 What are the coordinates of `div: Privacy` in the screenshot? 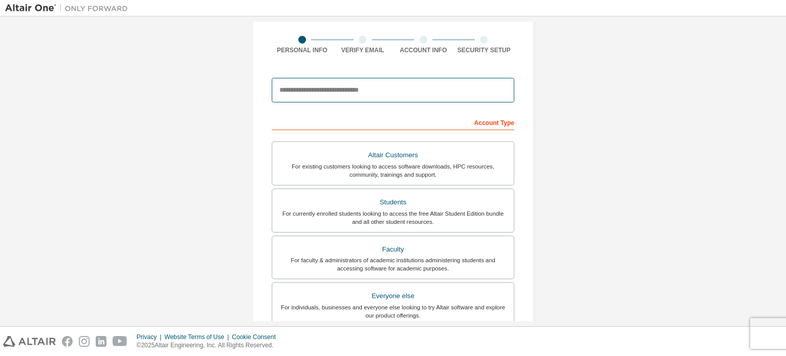 It's located at (151, 337).